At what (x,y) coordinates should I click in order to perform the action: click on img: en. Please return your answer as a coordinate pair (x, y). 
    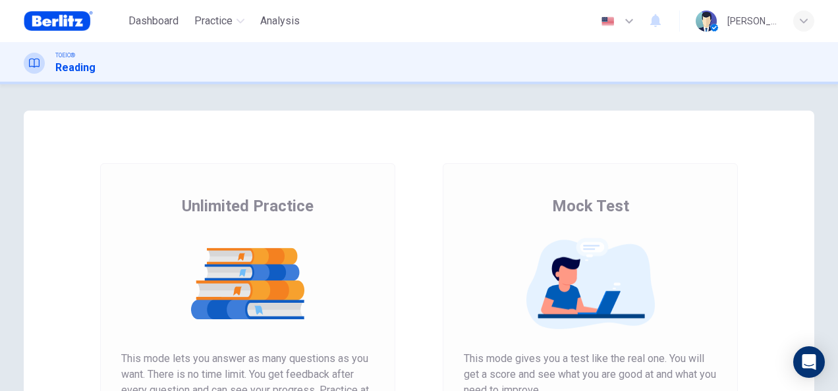
    Looking at the image, I should click on (608, 21).